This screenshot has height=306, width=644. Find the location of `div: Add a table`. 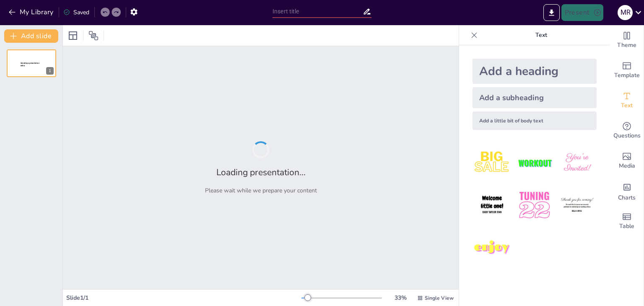

div: Add a table is located at coordinates (627, 222).